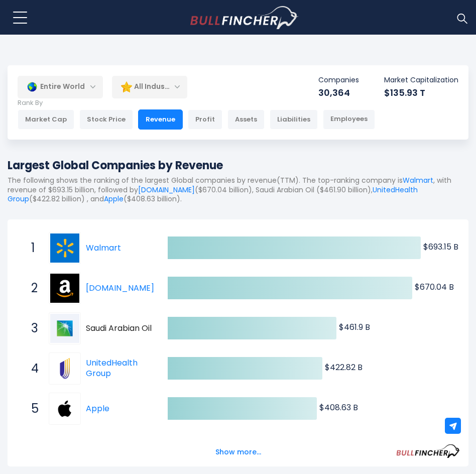 This screenshot has width=476, height=474. What do you see at coordinates (106, 120) in the screenshot?
I see `div: Stock Price` at bounding box center [106, 120].